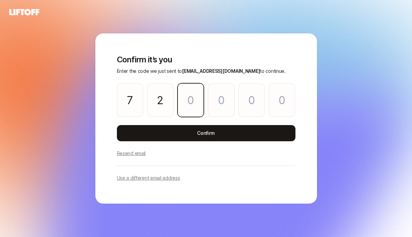 This screenshot has width=412, height=237. What do you see at coordinates (131, 153) in the screenshot?
I see `p: Resend email` at bounding box center [131, 153].